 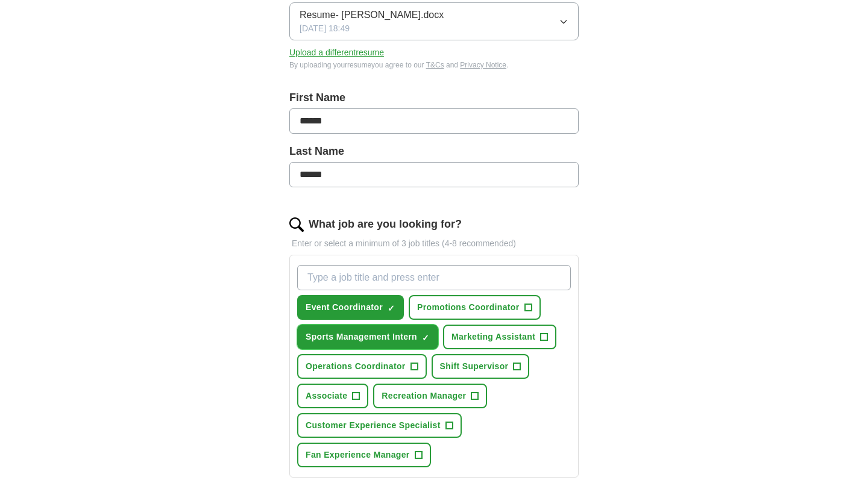 I want to click on span: Customer Experience Specialist, so click(x=373, y=425).